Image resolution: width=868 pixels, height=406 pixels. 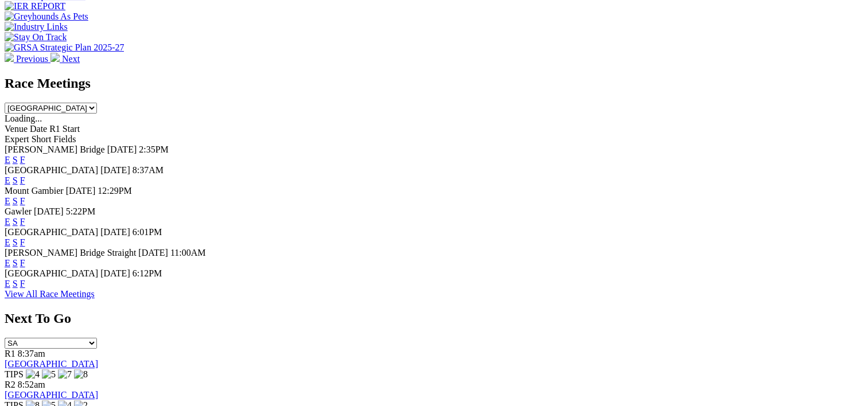 I want to click on span: Loading..., so click(x=23, y=118).